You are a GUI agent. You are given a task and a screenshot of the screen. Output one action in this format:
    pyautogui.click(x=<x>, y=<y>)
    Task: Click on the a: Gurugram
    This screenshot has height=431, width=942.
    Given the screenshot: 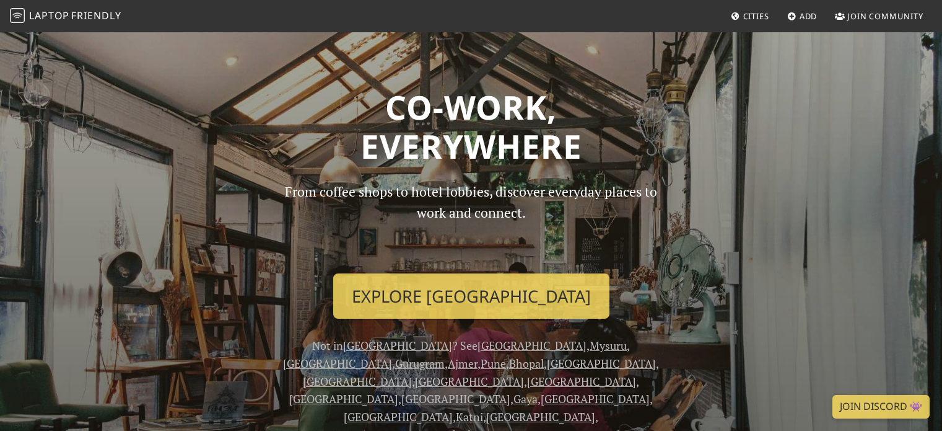 What is the action you would take?
    pyautogui.click(x=420, y=363)
    